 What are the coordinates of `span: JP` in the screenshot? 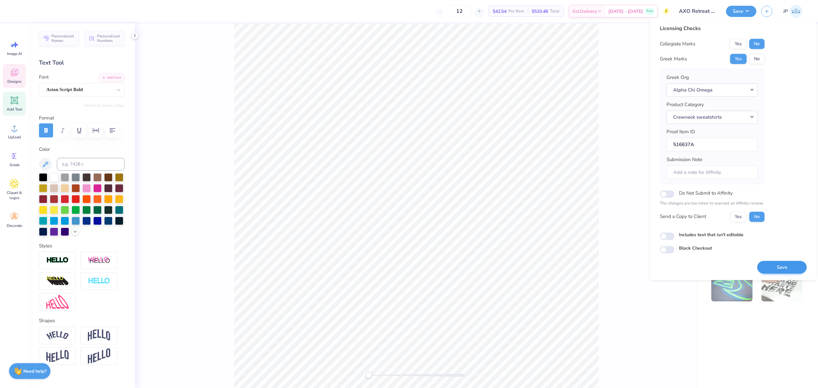 It's located at (785, 11).